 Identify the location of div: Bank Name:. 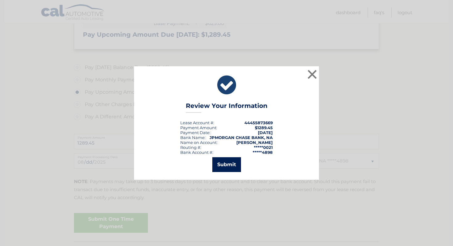
(193, 137).